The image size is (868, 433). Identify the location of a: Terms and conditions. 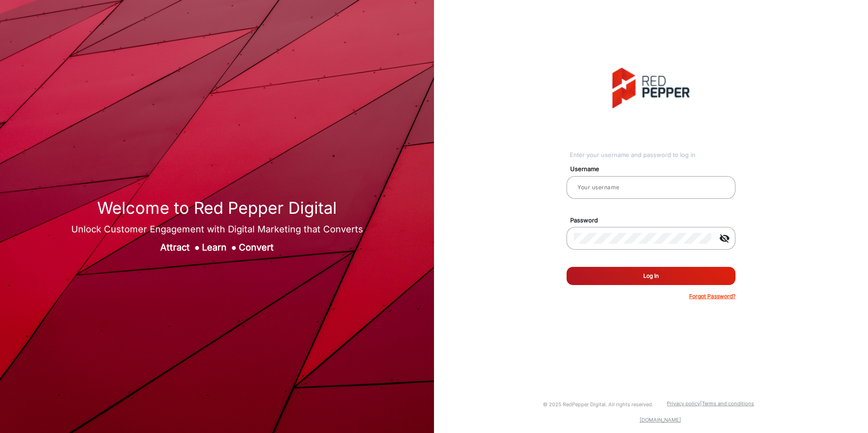
(728, 404).